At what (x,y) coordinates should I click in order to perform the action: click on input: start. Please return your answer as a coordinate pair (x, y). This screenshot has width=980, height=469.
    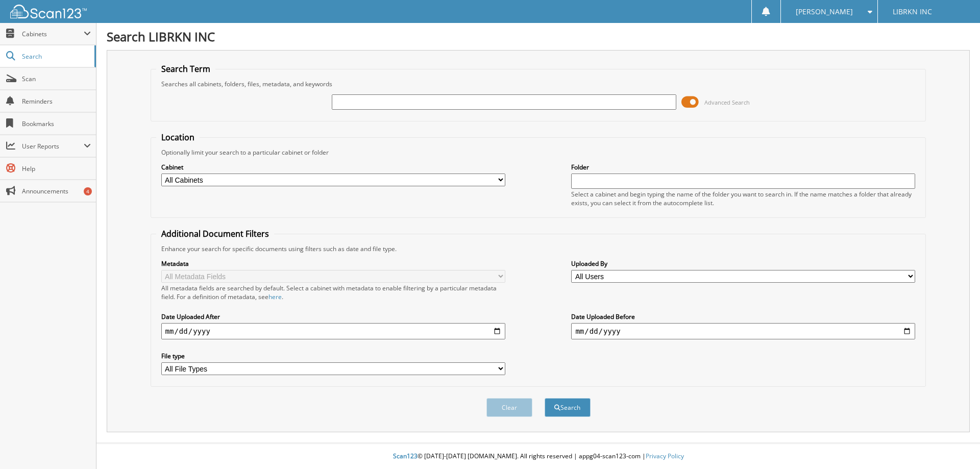
    Looking at the image, I should click on (333, 331).